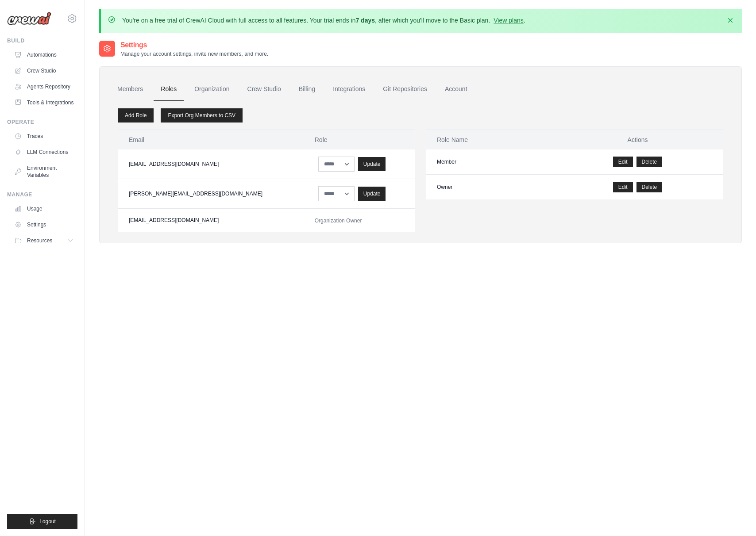 Image resolution: width=756 pixels, height=536 pixels. I want to click on button: Logout, so click(42, 521).